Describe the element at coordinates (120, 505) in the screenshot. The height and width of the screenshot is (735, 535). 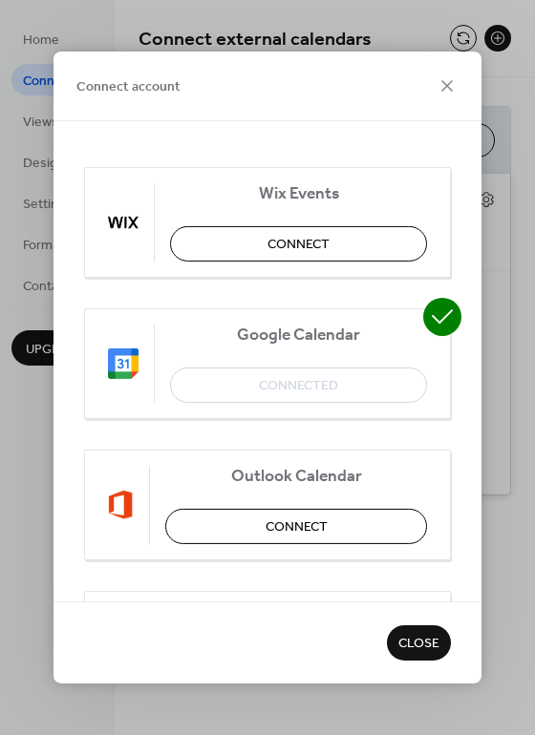
I see `img: outlook` at that location.